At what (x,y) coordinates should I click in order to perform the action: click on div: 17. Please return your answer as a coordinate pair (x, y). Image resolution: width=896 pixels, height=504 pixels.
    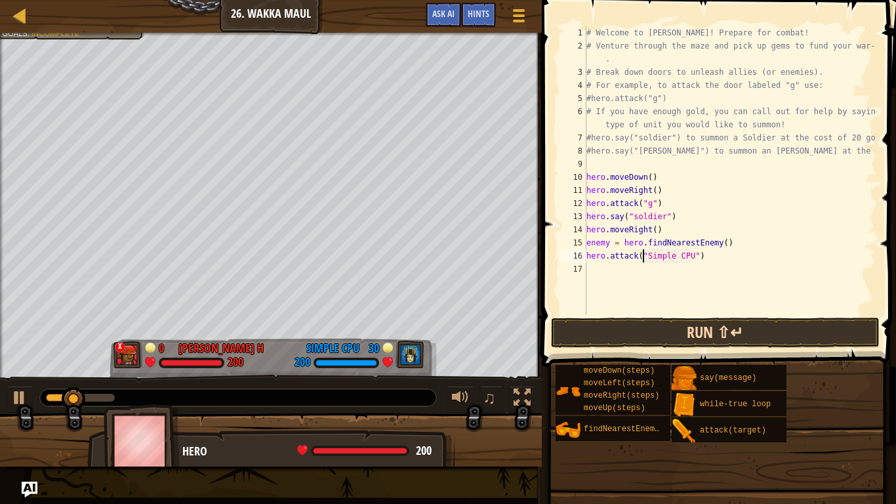
    Looking at the image, I should click on (573, 269).